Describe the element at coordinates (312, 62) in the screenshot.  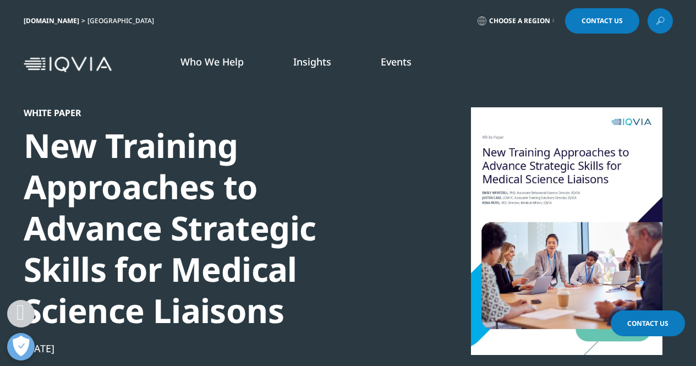
I see `a: Insights` at that location.